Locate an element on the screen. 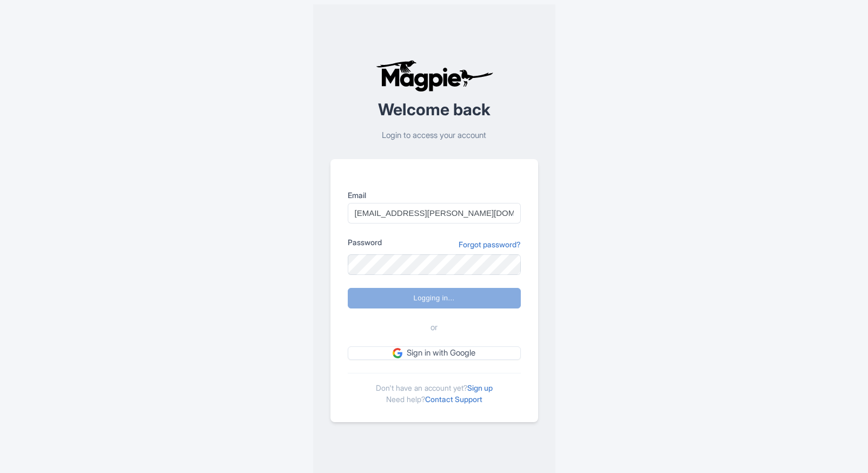  input: you@example.com is located at coordinates (434, 213).